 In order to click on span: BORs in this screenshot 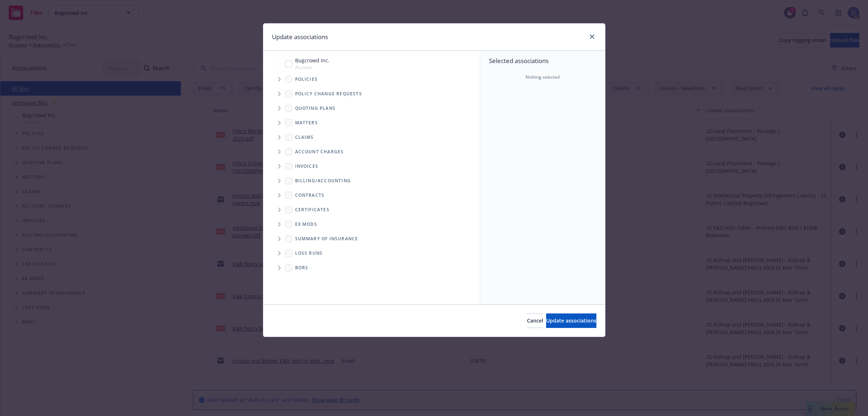, I will do `click(302, 267)`.